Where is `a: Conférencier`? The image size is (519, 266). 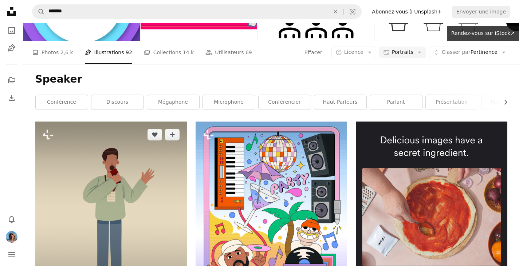
a: Conférencier is located at coordinates (284, 102).